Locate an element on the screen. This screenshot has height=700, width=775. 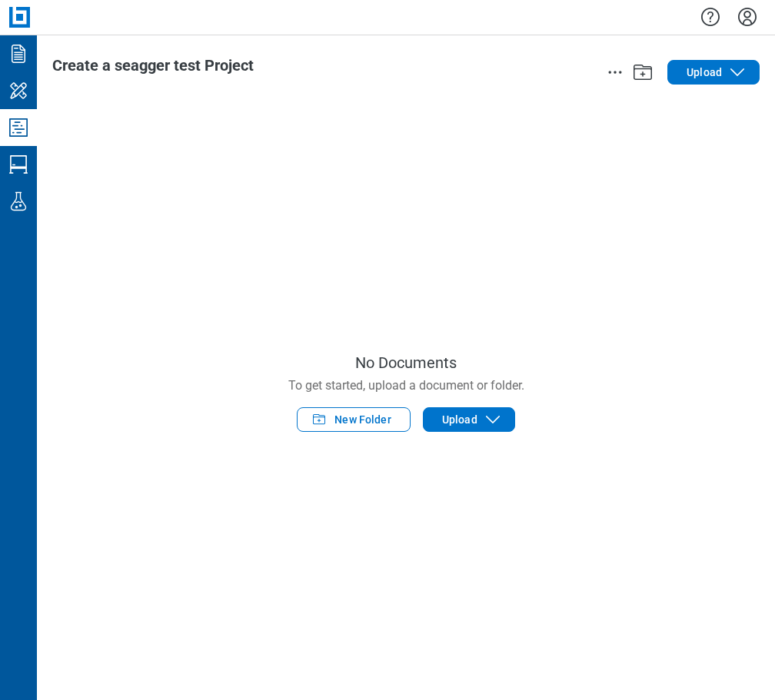
button: action-menu is located at coordinates (615, 72).